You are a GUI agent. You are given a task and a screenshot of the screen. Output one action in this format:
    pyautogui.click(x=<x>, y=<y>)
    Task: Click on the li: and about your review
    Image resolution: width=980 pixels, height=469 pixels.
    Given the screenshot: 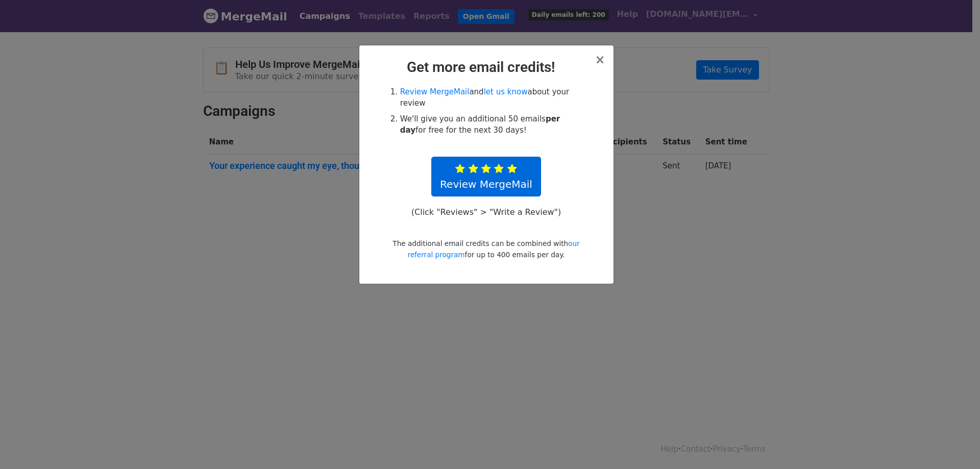 What is the action you would take?
    pyautogui.click(x=492, y=97)
    